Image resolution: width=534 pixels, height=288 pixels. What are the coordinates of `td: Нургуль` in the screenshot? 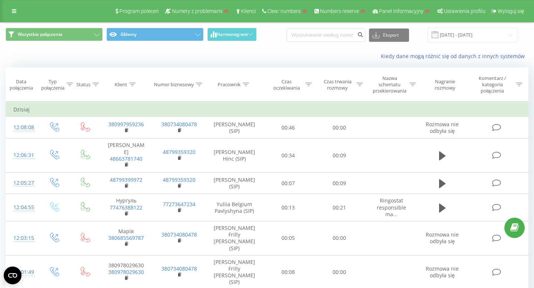 It's located at (126, 208).